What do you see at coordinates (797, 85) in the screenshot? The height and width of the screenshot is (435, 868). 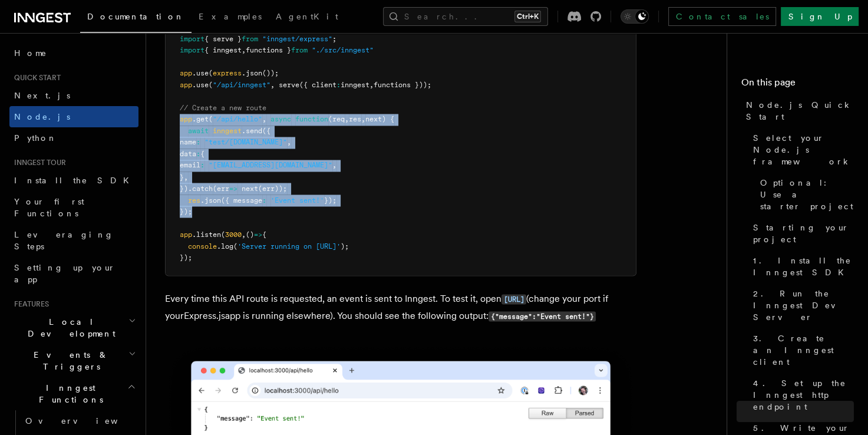 I see `h4: On this page` at bounding box center [797, 85].